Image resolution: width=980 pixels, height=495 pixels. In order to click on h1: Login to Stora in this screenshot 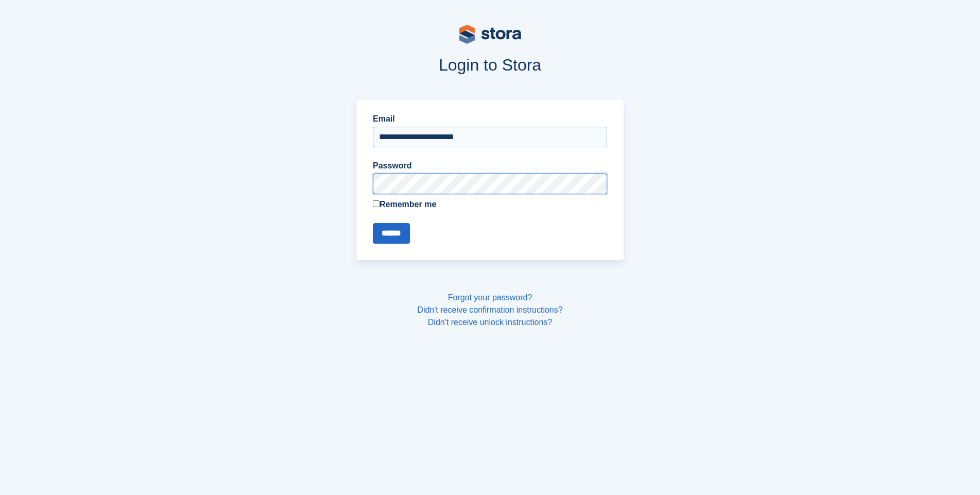, I will do `click(491, 65)`.